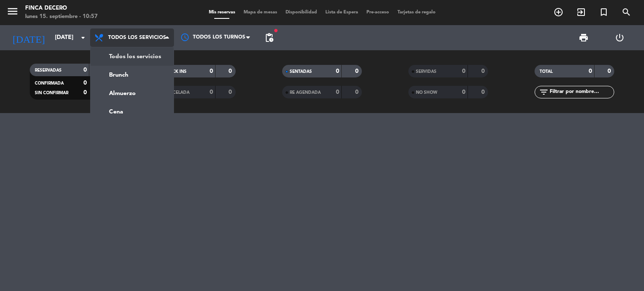 The height and width of the screenshot is (291, 644). Describe the element at coordinates (546, 71) in the screenshot. I see `span: TOTAL` at that location.